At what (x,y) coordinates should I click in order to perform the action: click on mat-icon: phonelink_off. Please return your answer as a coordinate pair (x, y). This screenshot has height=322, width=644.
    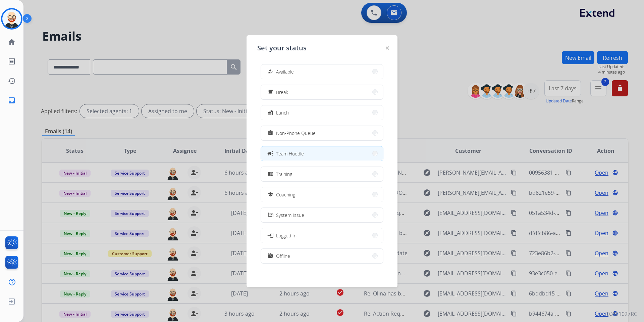
    Looking at the image, I should click on (270, 215).